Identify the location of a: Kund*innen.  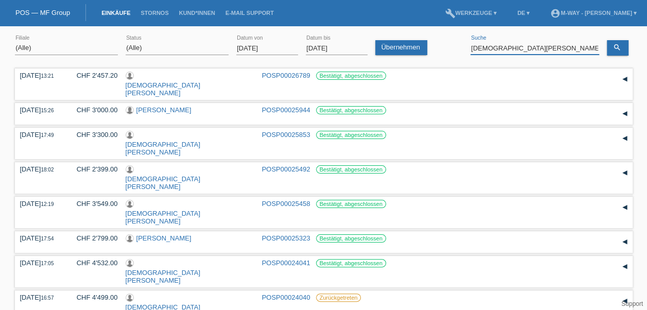
(197, 13).